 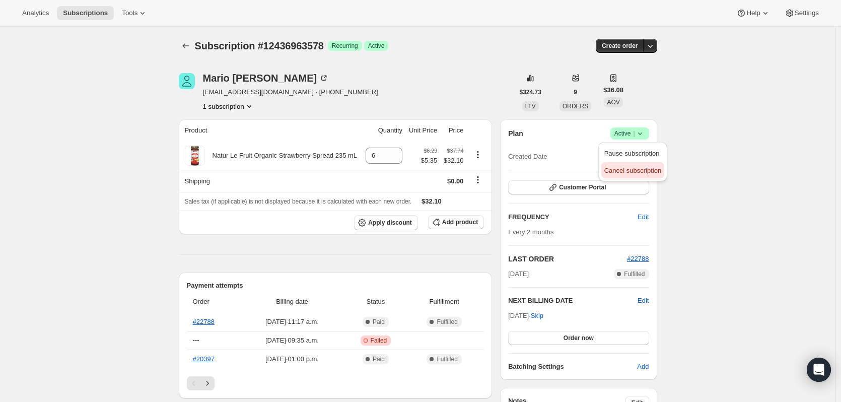 What do you see at coordinates (537, 316) in the screenshot?
I see `span: Skip` at bounding box center [537, 316].